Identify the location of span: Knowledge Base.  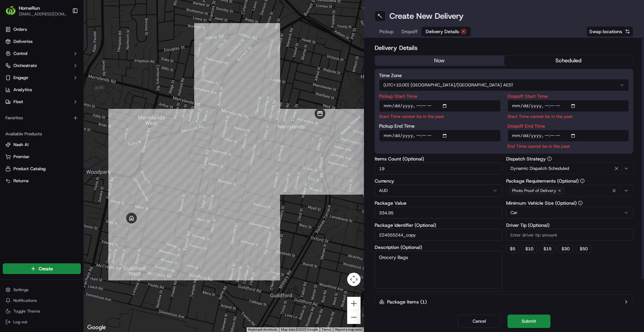
(32, 101).